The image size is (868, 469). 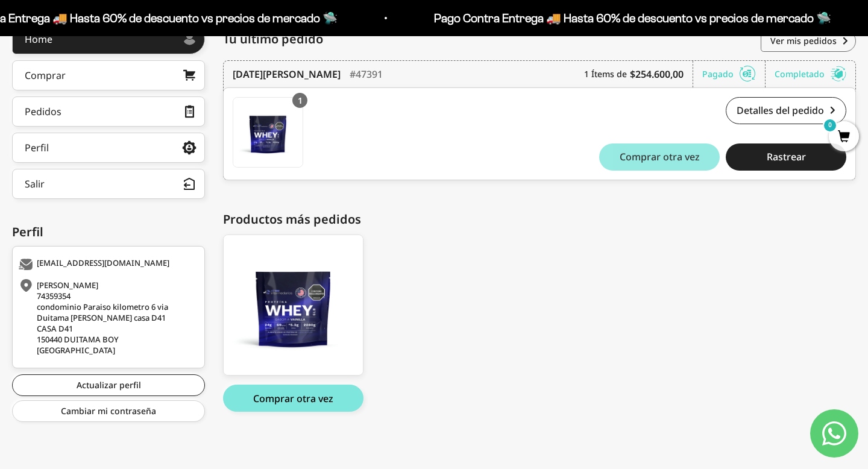 I want to click on span: Tu último pedido, so click(x=273, y=39).